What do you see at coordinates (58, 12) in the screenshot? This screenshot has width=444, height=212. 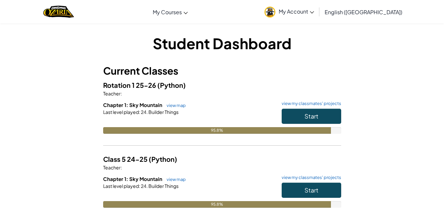 I see `a: Ozaria by CodeCombat logo` at bounding box center [58, 12].